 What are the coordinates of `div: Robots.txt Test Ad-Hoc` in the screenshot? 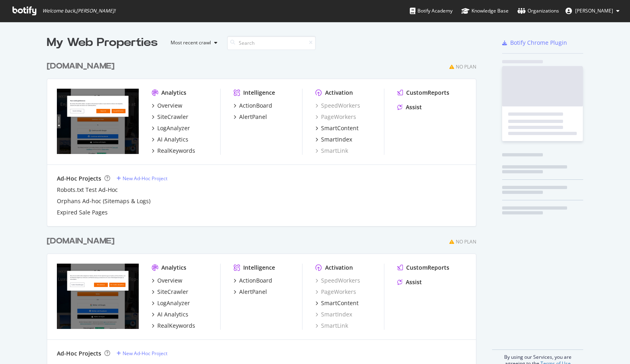 It's located at (87, 190).